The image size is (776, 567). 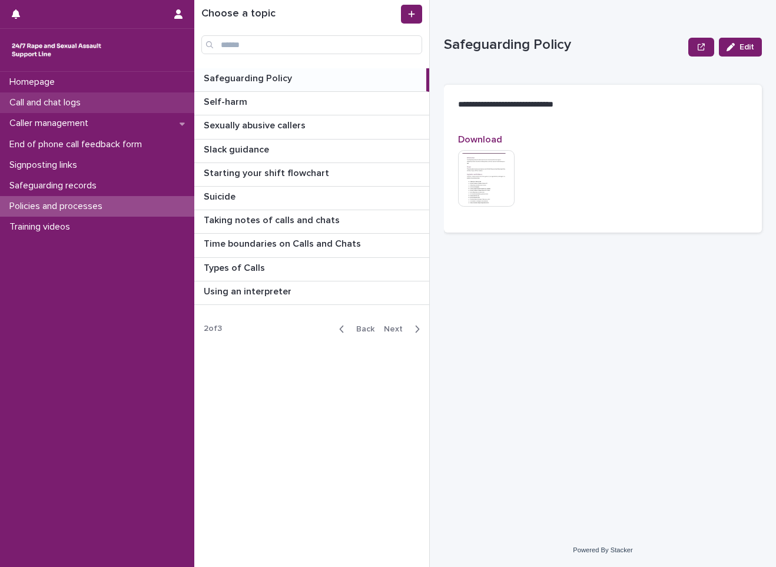 What do you see at coordinates (34, 82) in the screenshot?
I see `p: Homepage` at bounding box center [34, 82].